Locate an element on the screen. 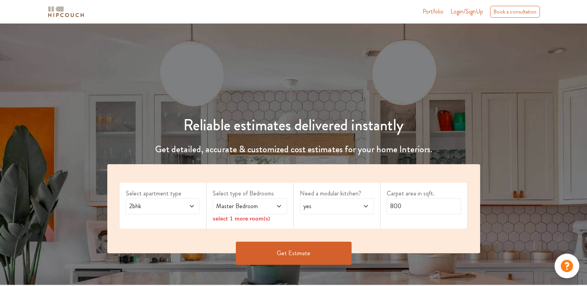 The height and width of the screenshot is (286, 587). input: Enter area sqft is located at coordinates (424, 206).